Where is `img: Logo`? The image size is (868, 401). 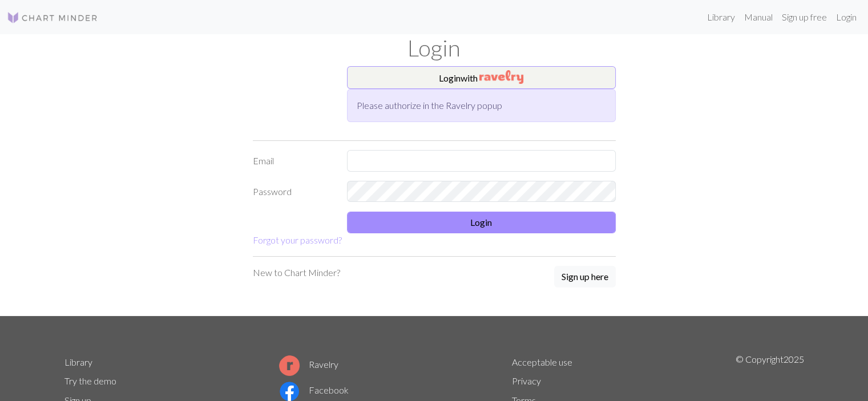
img: Logo is located at coordinates (53, 18).